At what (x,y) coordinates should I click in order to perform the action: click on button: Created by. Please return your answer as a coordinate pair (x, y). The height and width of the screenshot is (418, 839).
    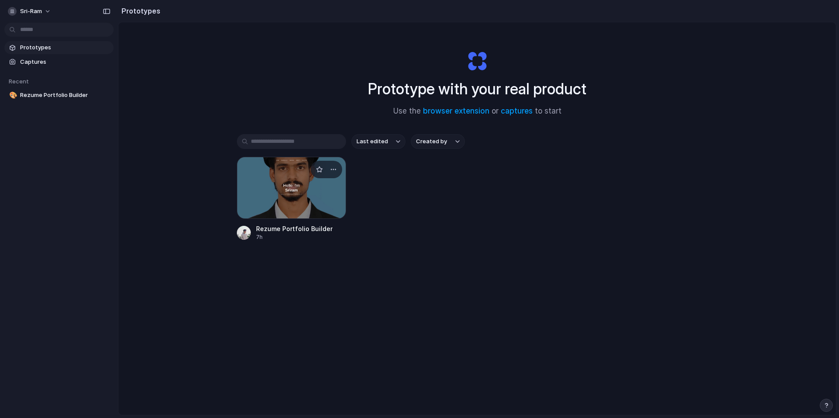
    Looking at the image, I should click on (438, 142).